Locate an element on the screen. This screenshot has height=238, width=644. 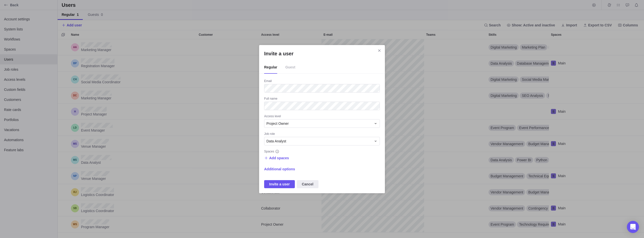
span: Data Analyst is located at coordinates (276, 141).